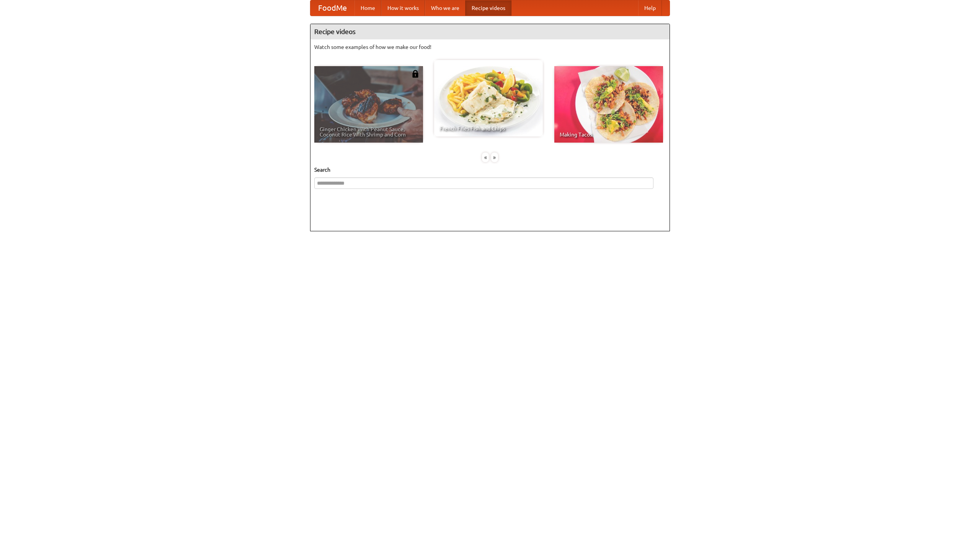 The height and width of the screenshot is (541, 980). Describe the element at coordinates (490, 47) in the screenshot. I see `p: Watch some examples of how we make our food!` at that location.